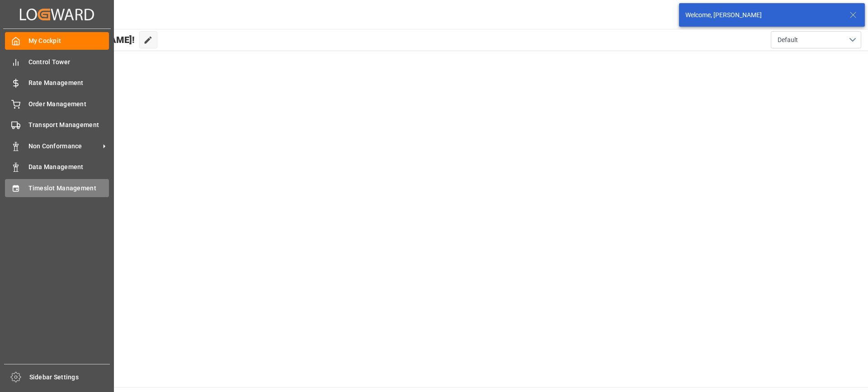 The image size is (868, 392). Describe the element at coordinates (57, 61) in the screenshot. I see `a: Control Tower` at that location.